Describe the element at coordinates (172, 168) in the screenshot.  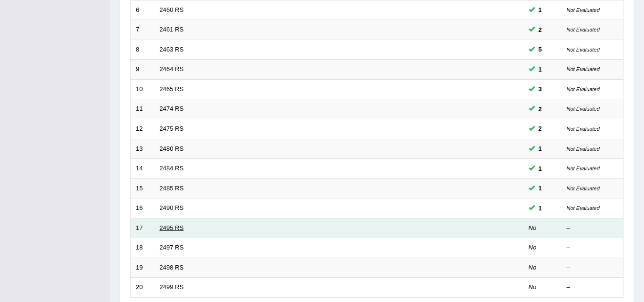
I see `a: 2484 RS` at that location.